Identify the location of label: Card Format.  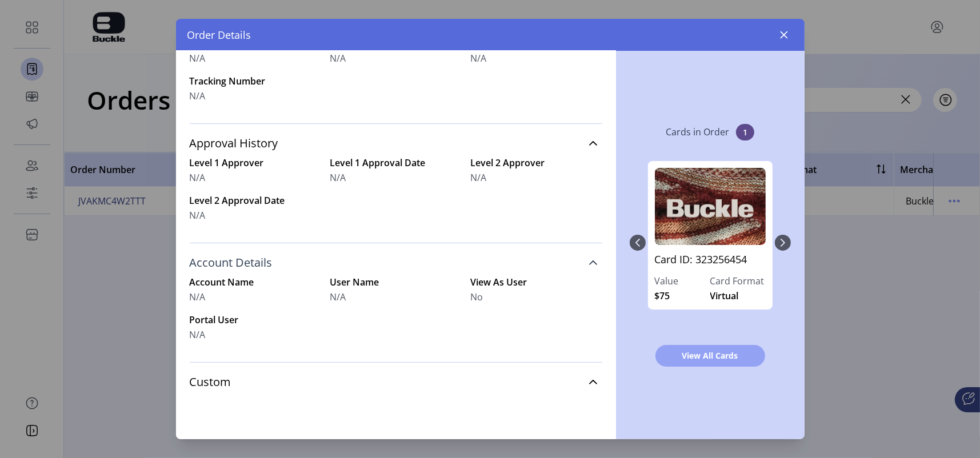
(738, 281).